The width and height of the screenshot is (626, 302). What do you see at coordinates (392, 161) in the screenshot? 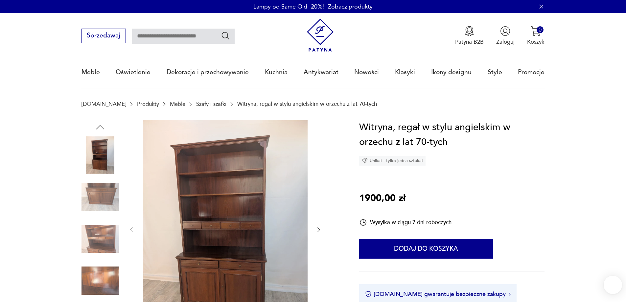
I see `div: Unikat - tylko jedna sztuka!` at bounding box center [392, 161].